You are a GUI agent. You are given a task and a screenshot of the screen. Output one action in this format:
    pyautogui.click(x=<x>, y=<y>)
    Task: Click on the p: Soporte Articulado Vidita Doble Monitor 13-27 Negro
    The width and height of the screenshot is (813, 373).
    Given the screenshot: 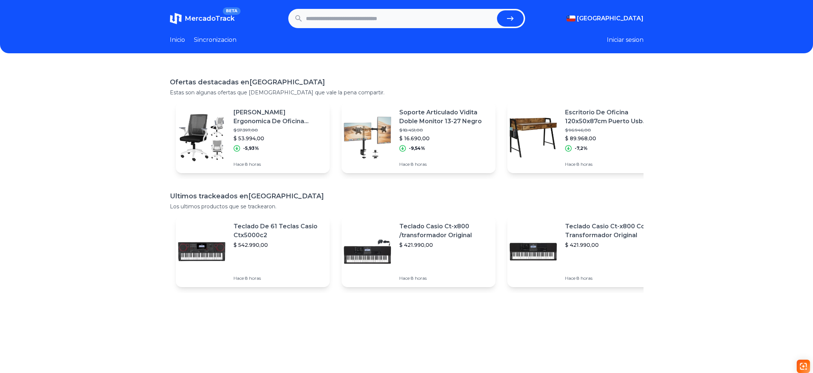 What is the action you would take?
    pyautogui.click(x=444, y=117)
    